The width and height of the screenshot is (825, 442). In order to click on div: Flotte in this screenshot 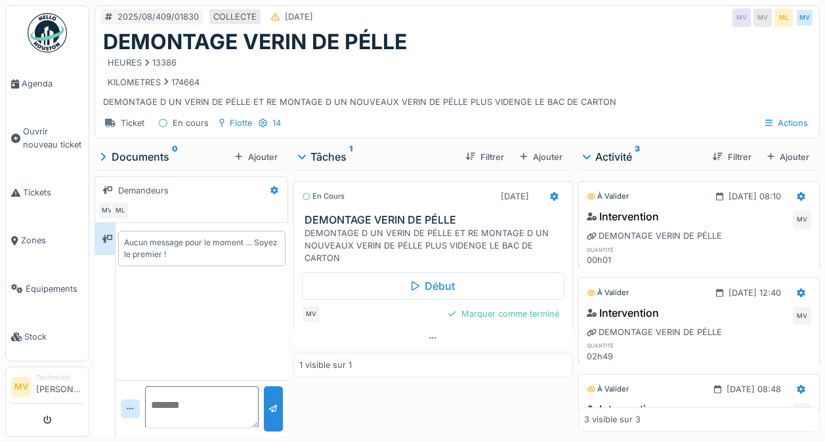, I will do `click(241, 123)`.